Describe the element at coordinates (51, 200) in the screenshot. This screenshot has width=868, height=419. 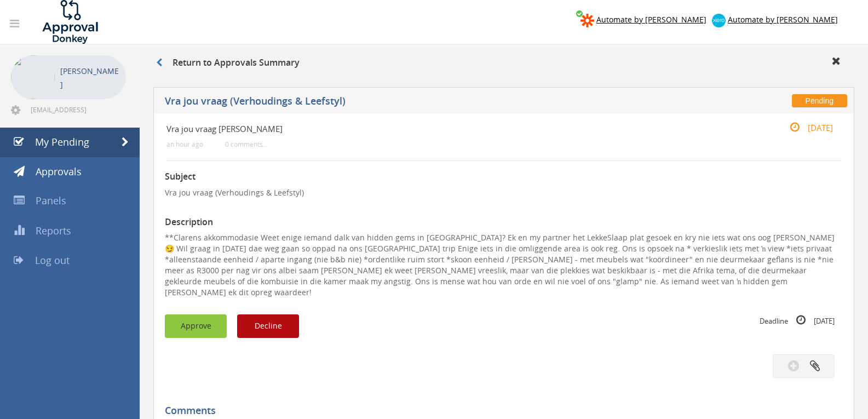
I see `span: Panels` at that location.